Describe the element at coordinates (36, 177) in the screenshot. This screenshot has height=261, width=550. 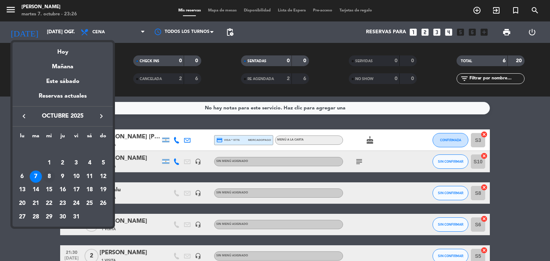
I see `div: 7` at that location.